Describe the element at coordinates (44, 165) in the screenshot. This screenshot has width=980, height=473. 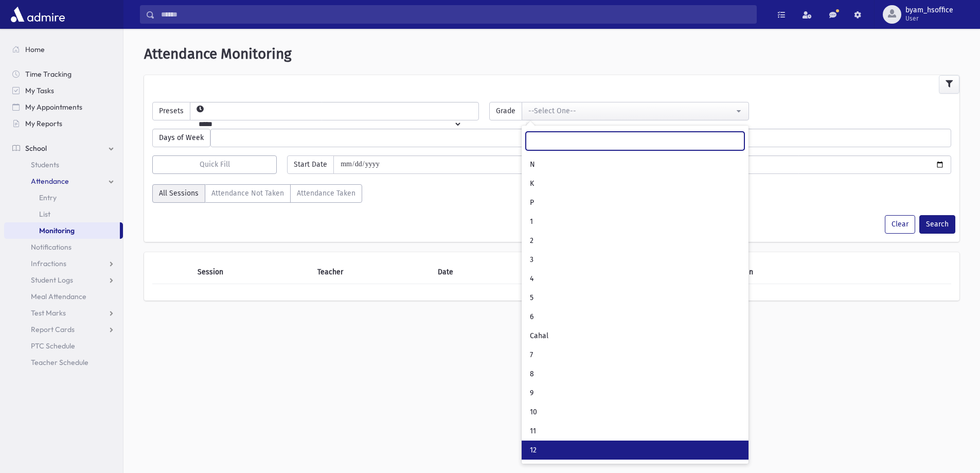
I see `span: Students` at that location.